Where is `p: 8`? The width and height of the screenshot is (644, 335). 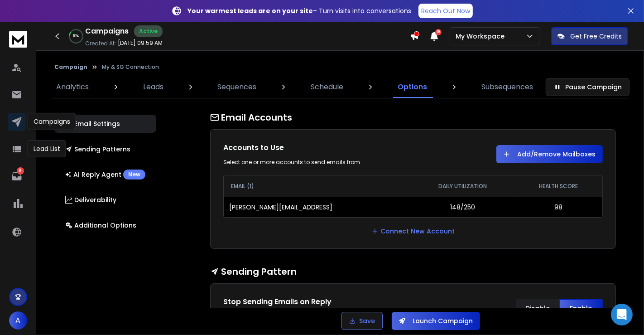 p: 8 is located at coordinates (20, 171).